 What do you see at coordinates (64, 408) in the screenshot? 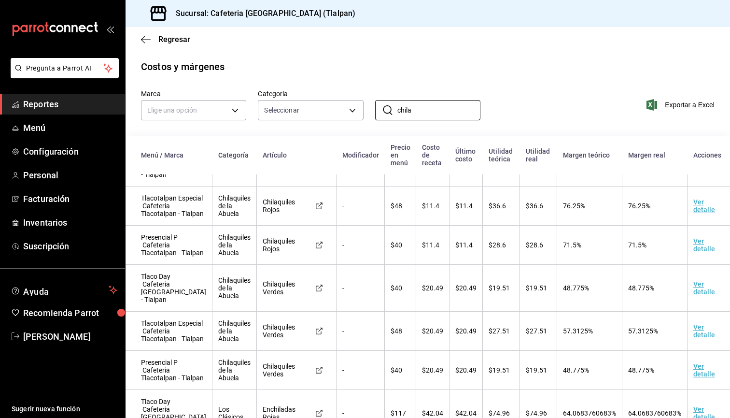
I see `span: Sugerir nueva función` at bounding box center [64, 408].